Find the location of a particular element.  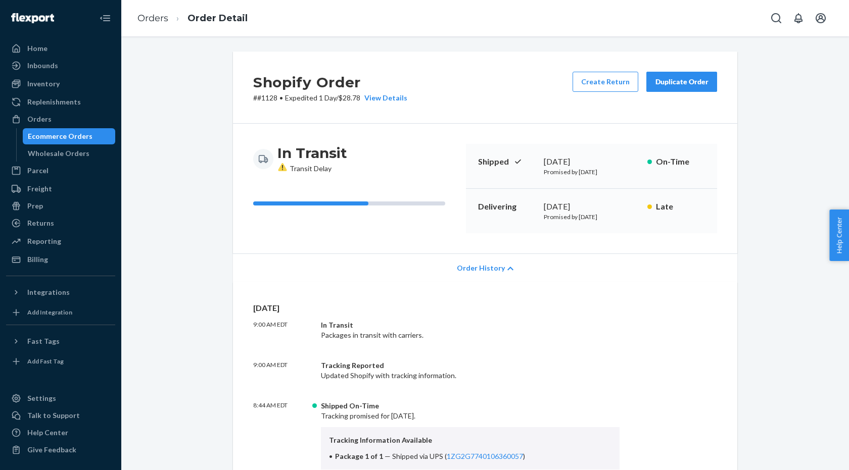

div: Add Fast Tag is located at coordinates (45, 361).